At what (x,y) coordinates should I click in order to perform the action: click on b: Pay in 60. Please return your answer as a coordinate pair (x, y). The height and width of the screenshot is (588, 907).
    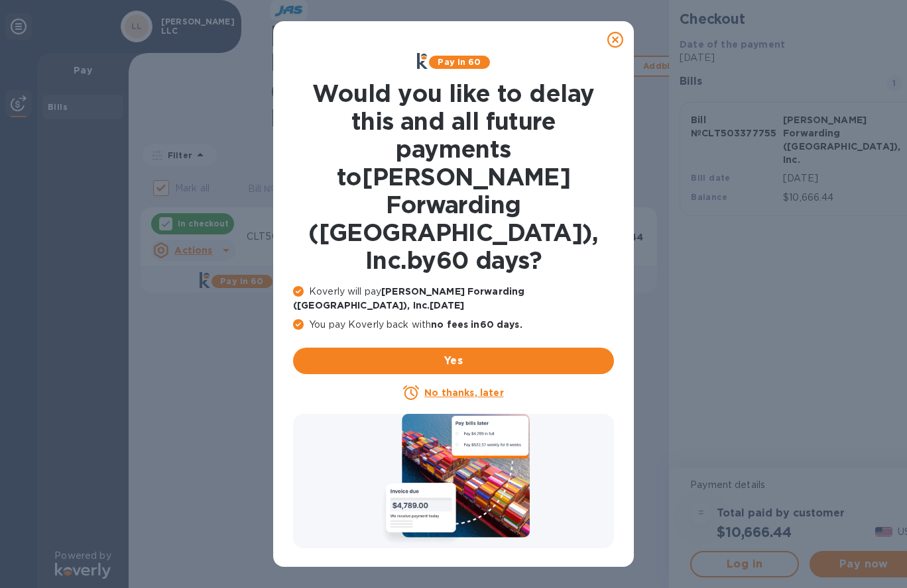
    Looking at the image, I should click on (459, 61).